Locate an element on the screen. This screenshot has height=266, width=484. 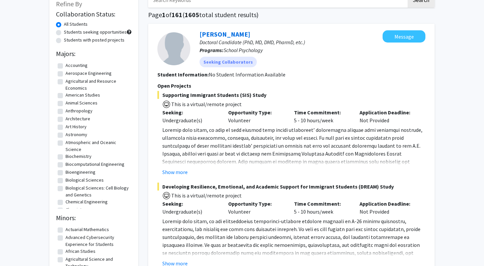
label: Students with posted projects is located at coordinates (94, 40).